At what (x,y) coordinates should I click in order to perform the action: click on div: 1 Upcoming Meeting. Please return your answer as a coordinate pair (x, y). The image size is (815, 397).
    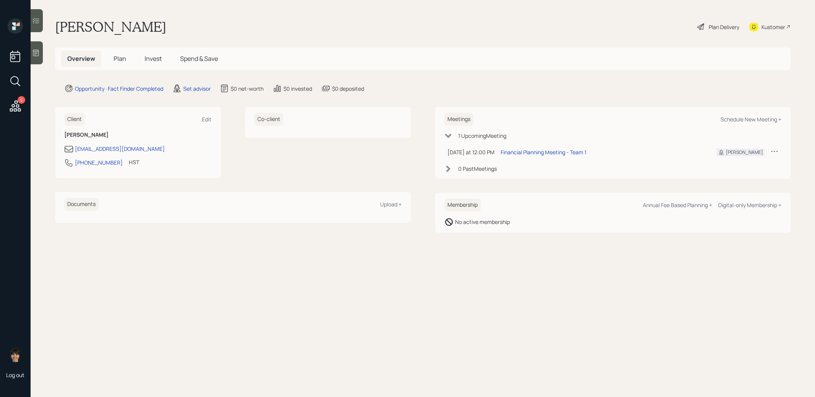
    Looking at the image, I should click on (482, 135).